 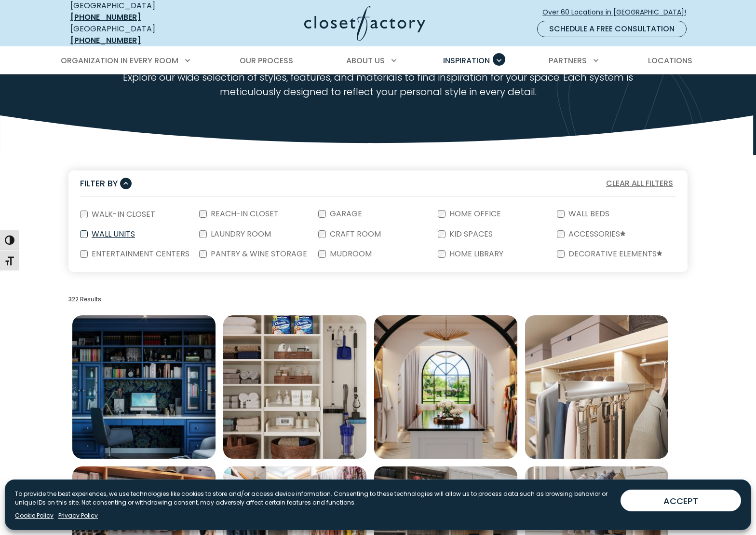 What do you see at coordinates (615, 254) in the screenshot?
I see `label: Decorative Elements` at bounding box center [615, 254].